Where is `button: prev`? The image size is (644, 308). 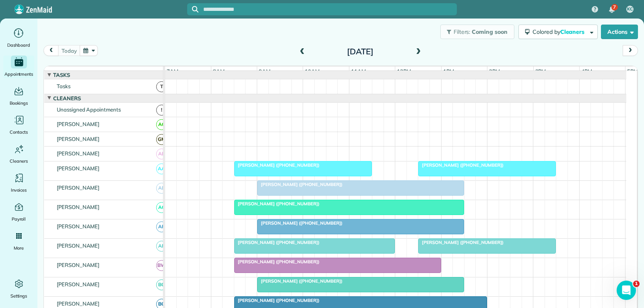
button: prev is located at coordinates (51, 50).